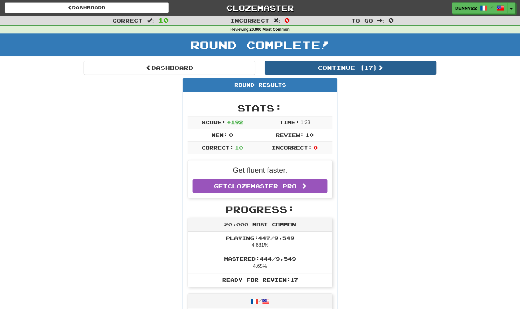 This screenshot has width=520, height=309. Describe the element at coordinates (260, 280) in the screenshot. I see `span: Ready for Review: 17` at that location.